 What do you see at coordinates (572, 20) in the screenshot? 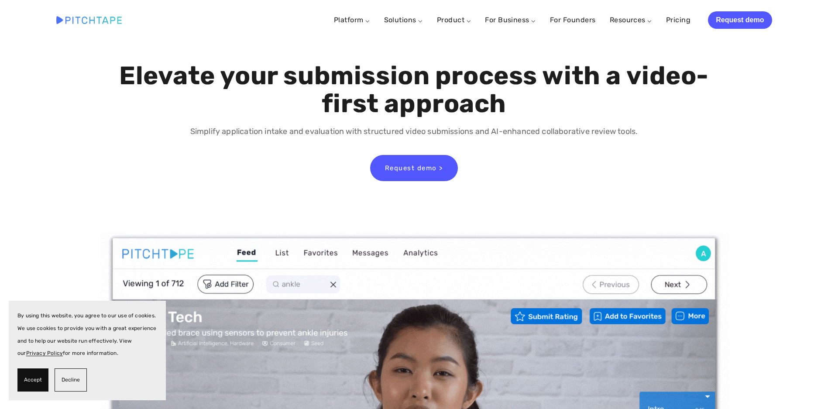
I see `a: For Founders` at bounding box center [572, 20].